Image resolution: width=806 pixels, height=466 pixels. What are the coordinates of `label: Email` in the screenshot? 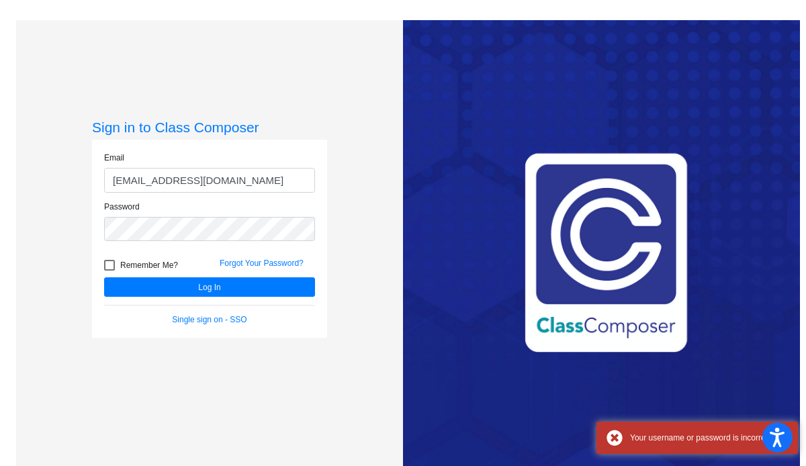 It's located at (114, 158).